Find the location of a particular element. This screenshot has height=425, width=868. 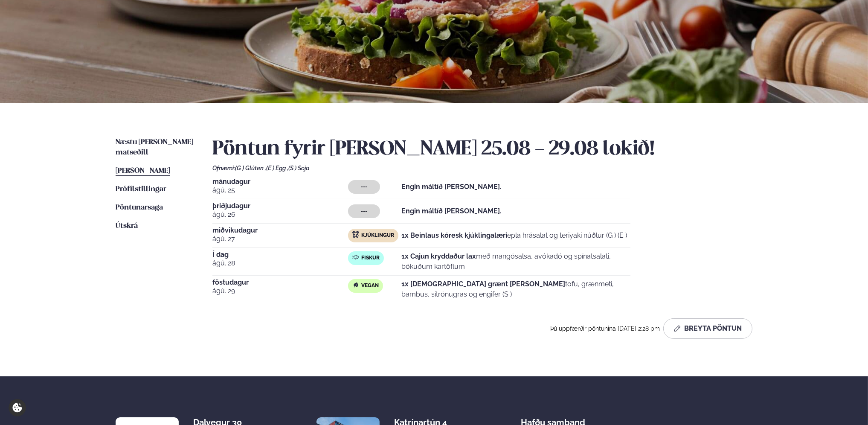

div: Ofnæmi: is located at coordinates (483, 168).